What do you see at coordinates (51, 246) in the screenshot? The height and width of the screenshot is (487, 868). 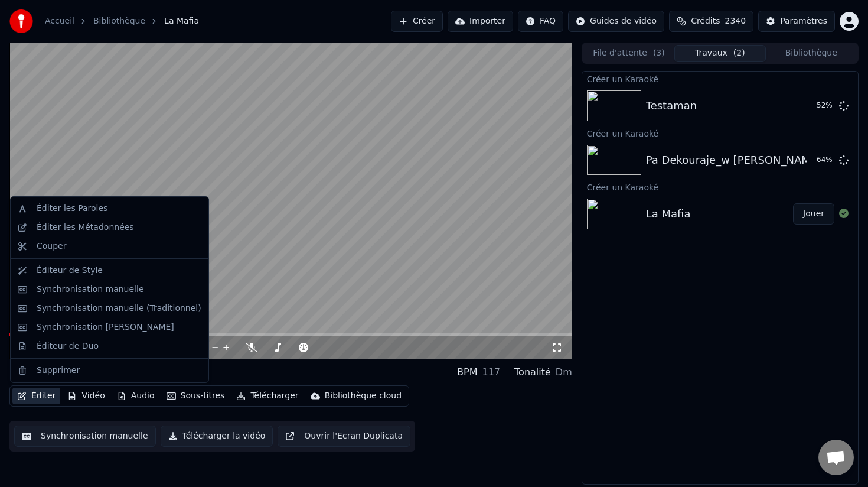 I see `div: Couper` at bounding box center [51, 246].